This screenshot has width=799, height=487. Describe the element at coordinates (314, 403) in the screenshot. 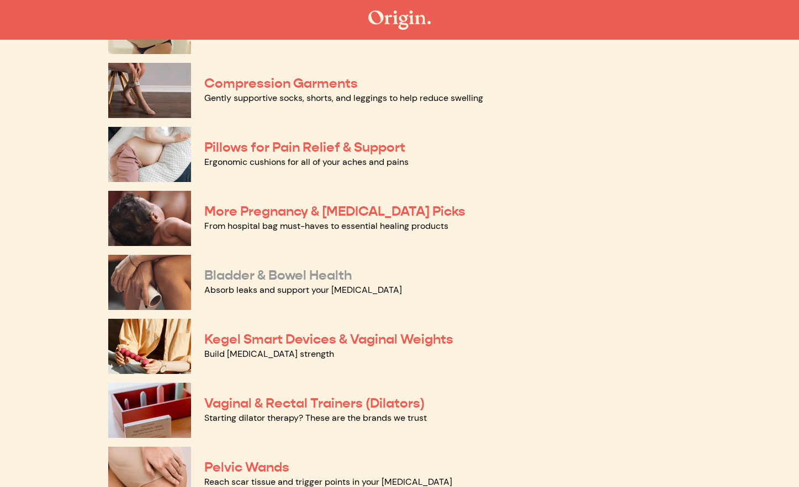

I see `a: Vaginal & Rectal Trainers (Dilators)` at that location.